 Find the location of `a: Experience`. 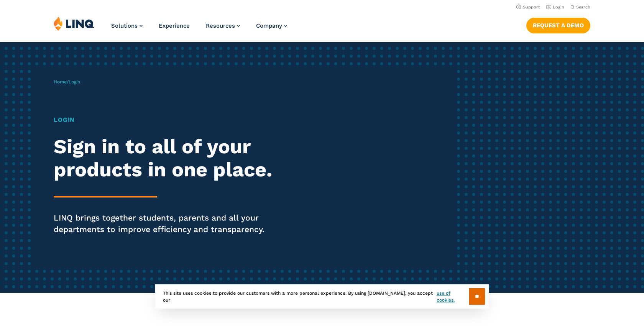

a: Experience is located at coordinates (174, 26).